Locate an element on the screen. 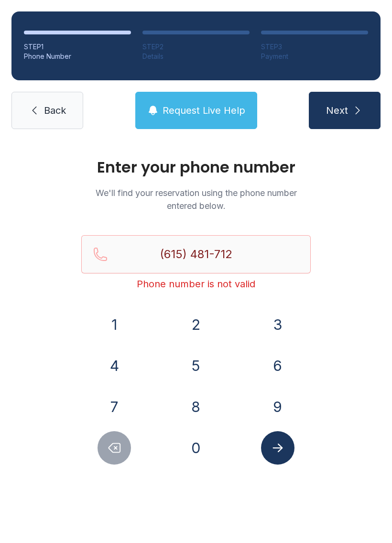  button: 2 is located at coordinates (196, 325).